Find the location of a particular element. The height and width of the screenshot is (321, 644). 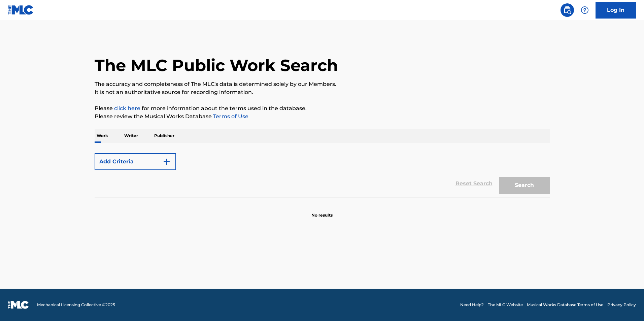

a: Musical Works Database Terms of Use is located at coordinates (565, 305).